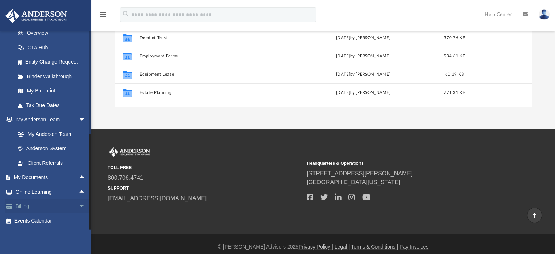 The image size is (555, 254). Describe the element at coordinates (53, 76) in the screenshot. I see `a: Binder Walkthrough` at that location.